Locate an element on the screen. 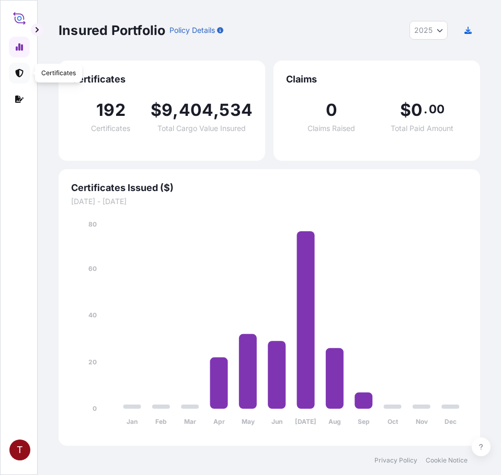  p: Privacy Policy is located at coordinates (396, 461).